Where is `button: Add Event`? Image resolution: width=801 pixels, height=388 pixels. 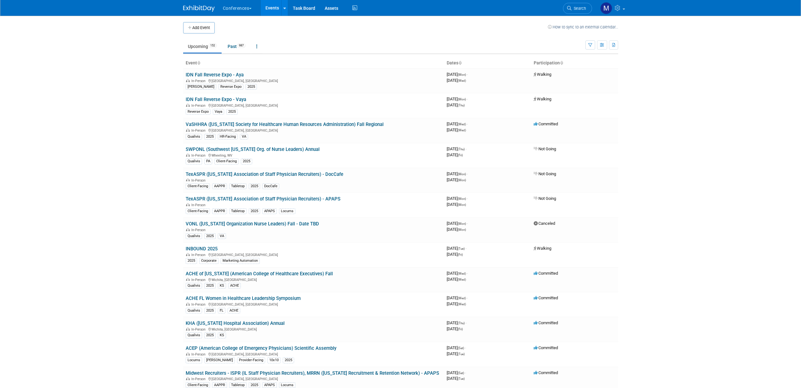
button: Add Event is located at coordinates (199, 28).